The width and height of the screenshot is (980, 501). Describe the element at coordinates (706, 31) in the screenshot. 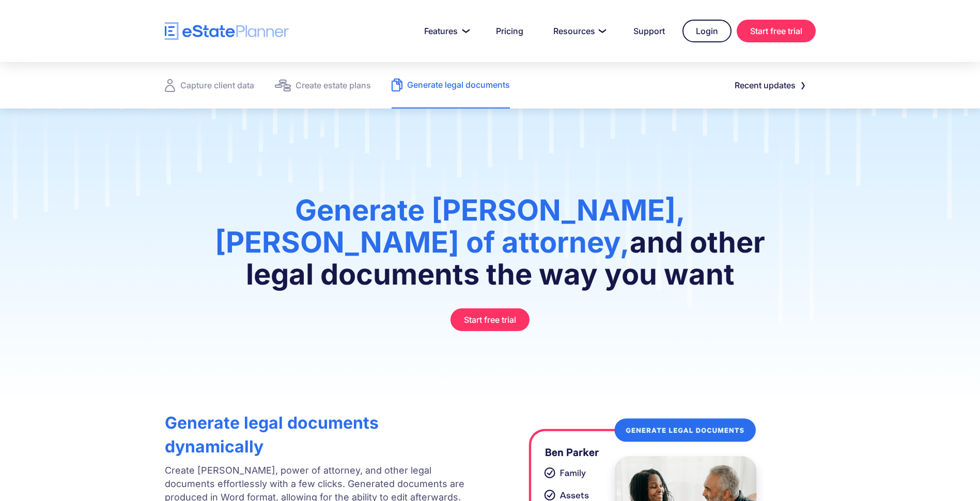

I see `a: Login` at that location.